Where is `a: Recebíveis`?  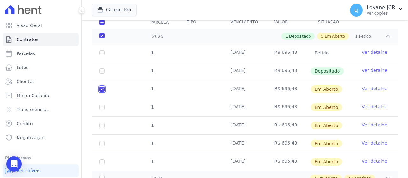 a: Recebíveis is located at coordinates (40, 171).